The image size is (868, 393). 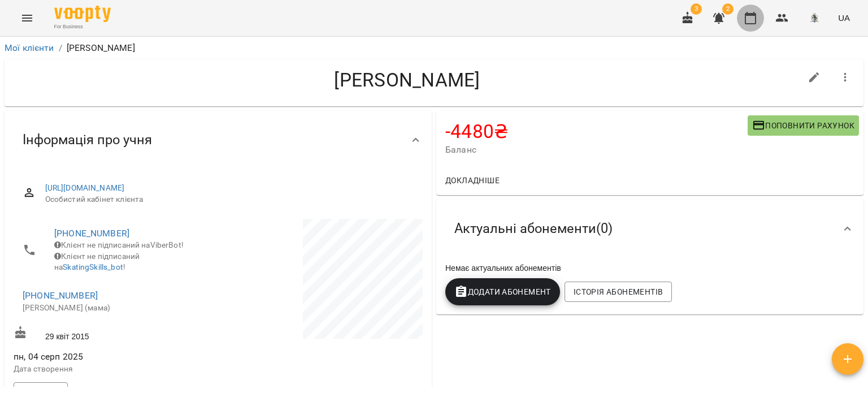 What do you see at coordinates (115, 369) in the screenshot?
I see `p: Дата створення` at bounding box center [115, 369].